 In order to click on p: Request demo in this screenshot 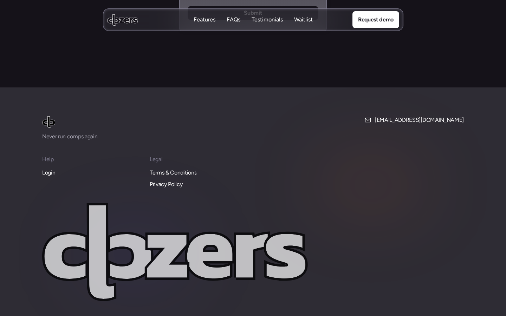, I will do `click(375, 20)`.